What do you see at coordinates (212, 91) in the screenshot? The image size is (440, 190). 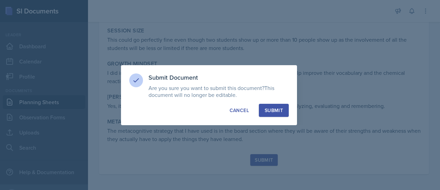 I see `span: This document will no longer be editable.` at bounding box center [212, 91].